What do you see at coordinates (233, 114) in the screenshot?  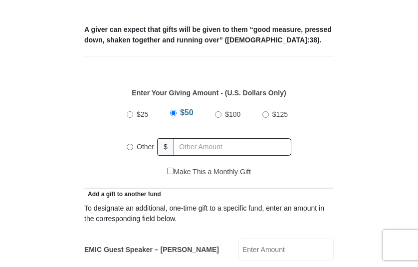 I see `span: $100` at bounding box center [233, 114].